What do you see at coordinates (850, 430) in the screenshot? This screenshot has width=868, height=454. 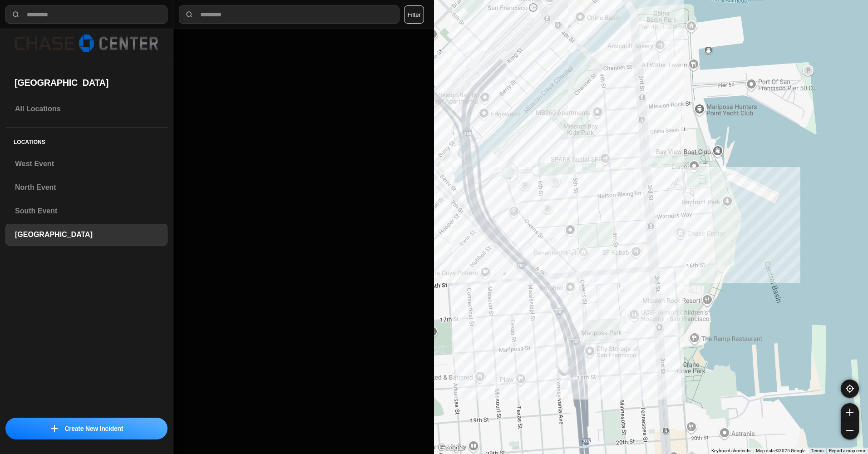 I see `img: zoom-out` at bounding box center [850, 430].